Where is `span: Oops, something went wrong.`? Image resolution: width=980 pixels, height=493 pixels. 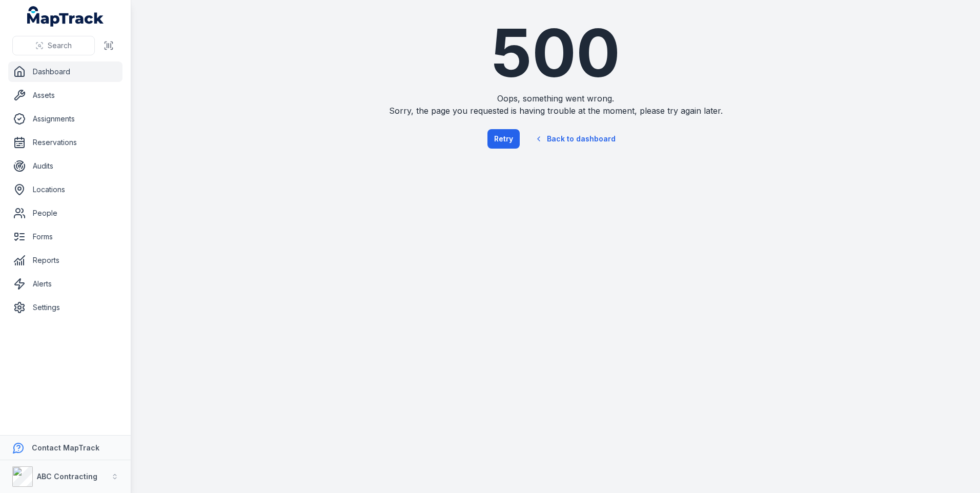 span: Oops, something went wrong. is located at coordinates (555, 98).